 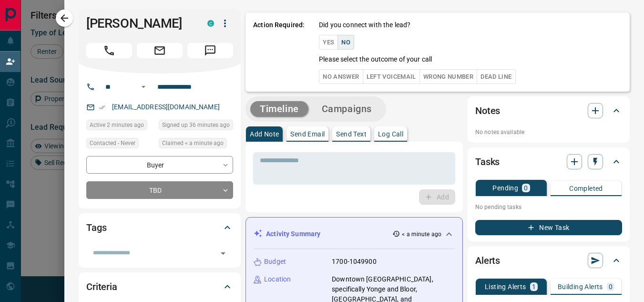 What do you see at coordinates (534, 287) in the screenshot?
I see `p: 1` at bounding box center [534, 287].